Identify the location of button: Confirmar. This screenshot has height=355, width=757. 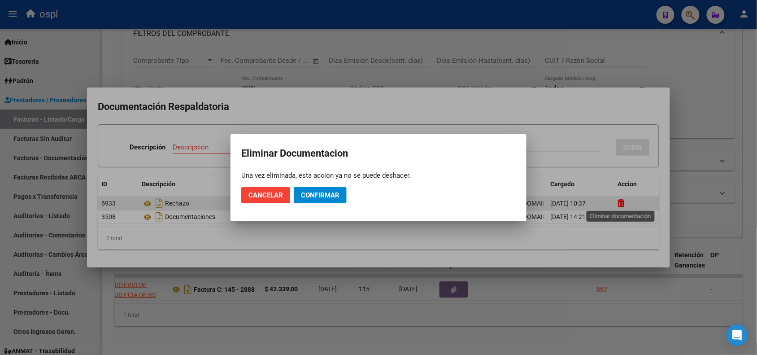
(320, 195).